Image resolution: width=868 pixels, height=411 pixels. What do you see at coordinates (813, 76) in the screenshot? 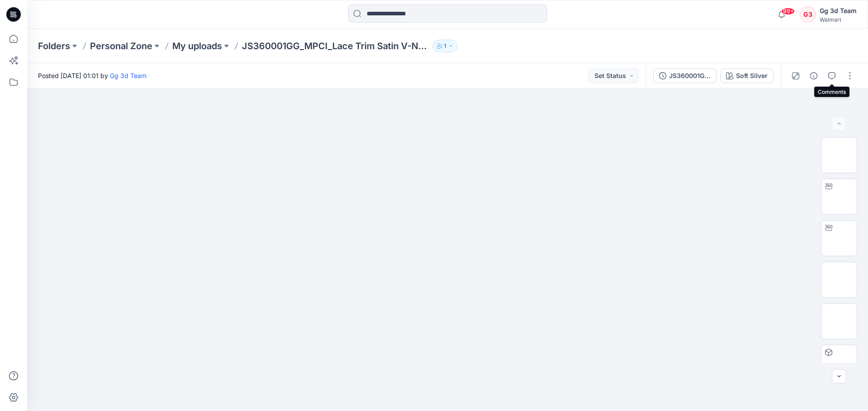
I see `button: Details` at bounding box center [813, 76].